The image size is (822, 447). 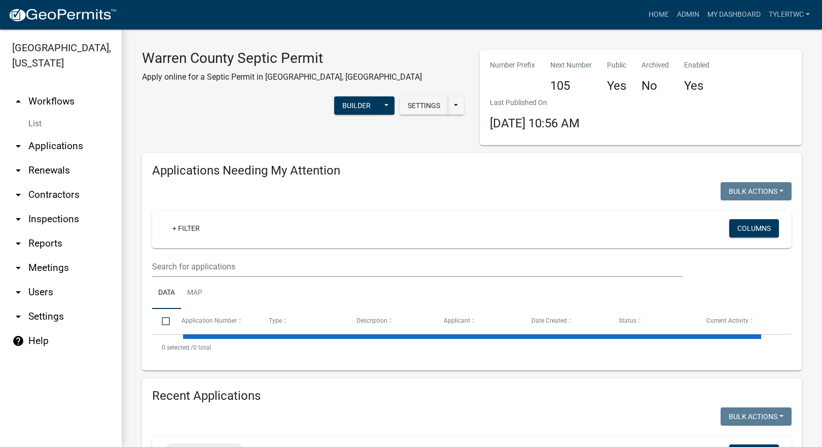 What do you see at coordinates (418, 266) in the screenshot?
I see `input: Search for applications` at bounding box center [418, 266].